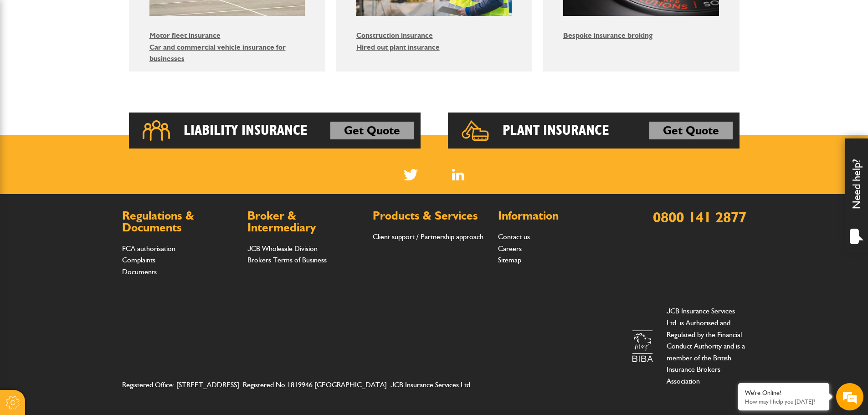 The width and height of the screenshot is (868, 415). I want to click on a: Complaints, so click(139, 260).